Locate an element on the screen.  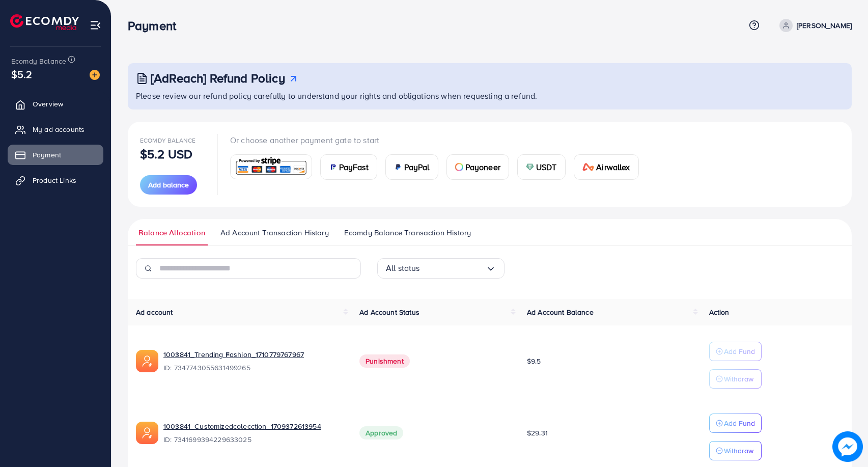
span: Ad Account Status is located at coordinates (389, 312).